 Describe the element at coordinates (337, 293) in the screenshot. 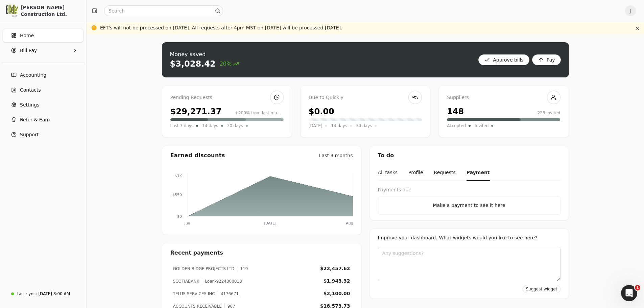

I see `div: $2,100.00` at that location.